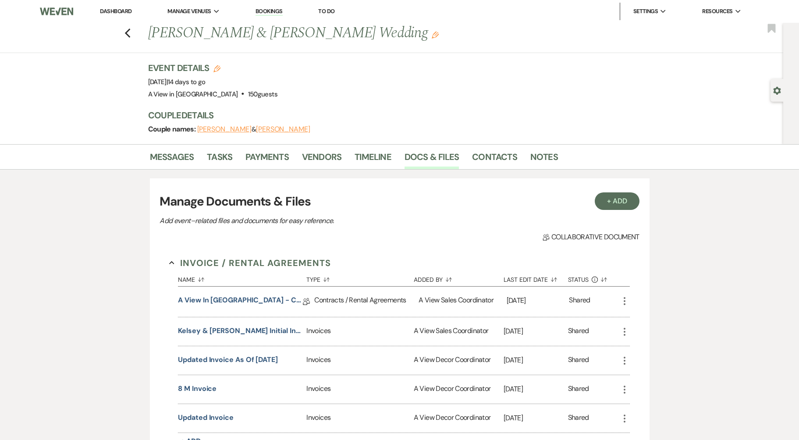 The image size is (799, 440). What do you see at coordinates (394, 115) in the screenshot?
I see `h3: Couple Details` at bounding box center [394, 115].